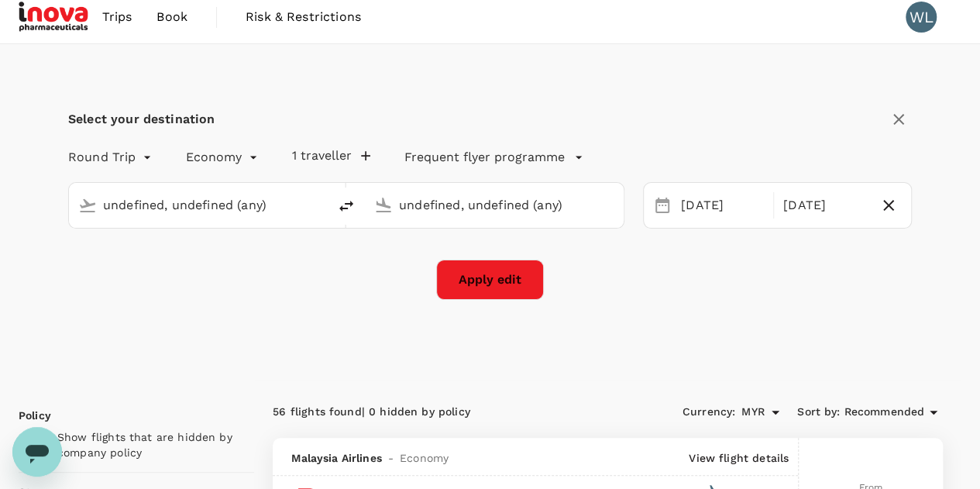 This screenshot has width=980, height=489. I want to click on p: Show flights that are hidden by company policy, so click(150, 445).